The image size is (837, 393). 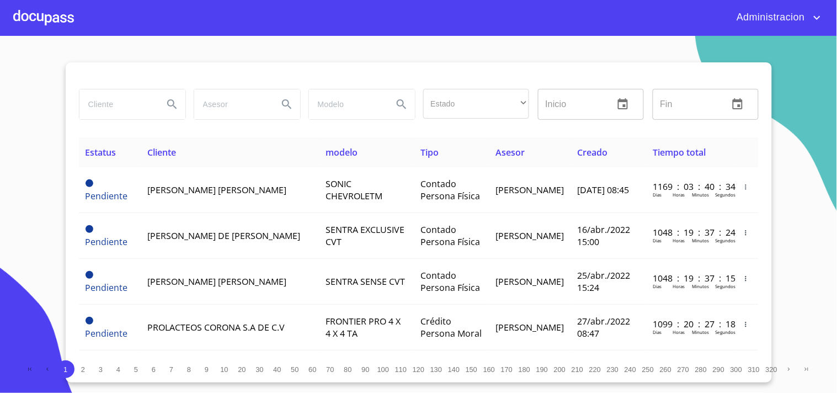 What do you see at coordinates (242, 369) in the screenshot?
I see `span: 20` at bounding box center [242, 369].